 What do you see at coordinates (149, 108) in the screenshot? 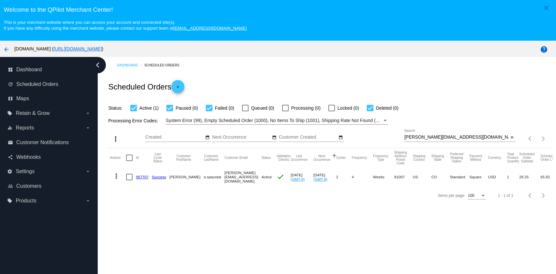
I see `span: Active (1)` at bounding box center [149, 108].